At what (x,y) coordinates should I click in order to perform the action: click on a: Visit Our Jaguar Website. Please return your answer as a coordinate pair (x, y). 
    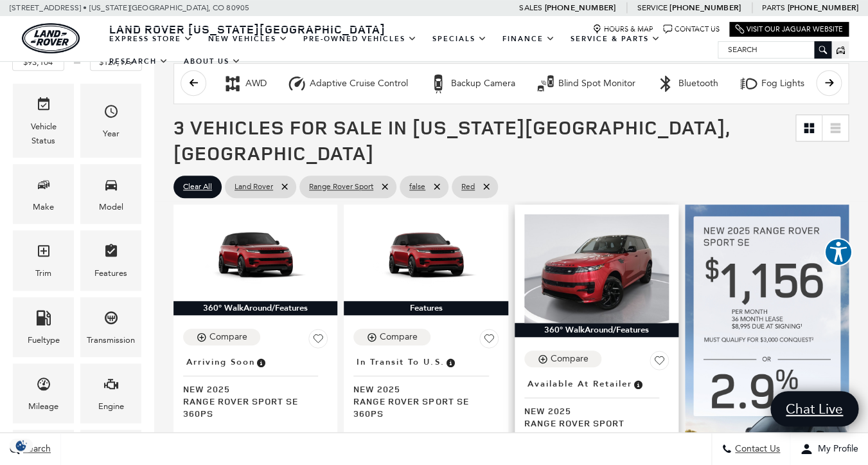
    Looking at the image, I should click on (789, 29).